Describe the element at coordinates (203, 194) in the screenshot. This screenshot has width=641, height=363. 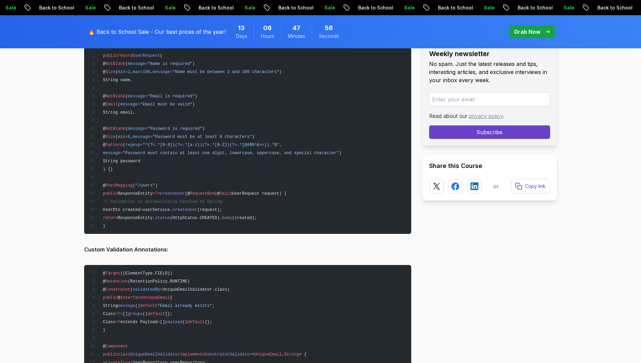
I see `span: RequestBody` at that location.